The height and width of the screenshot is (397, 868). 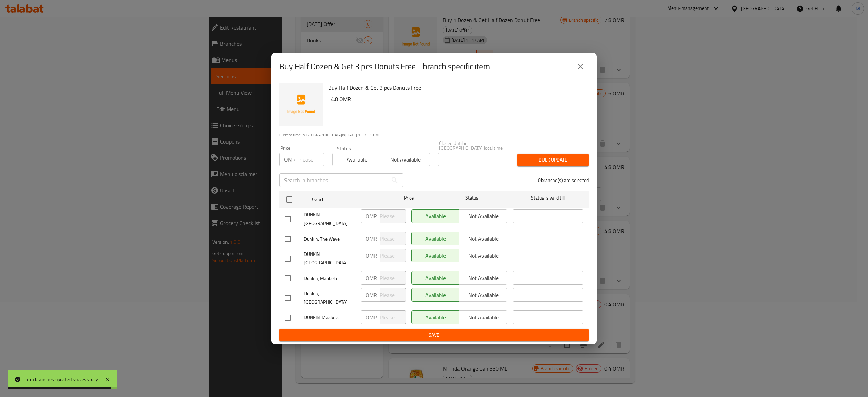 What do you see at coordinates (581, 66) in the screenshot?
I see `button: close` at bounding box center [581, 66].